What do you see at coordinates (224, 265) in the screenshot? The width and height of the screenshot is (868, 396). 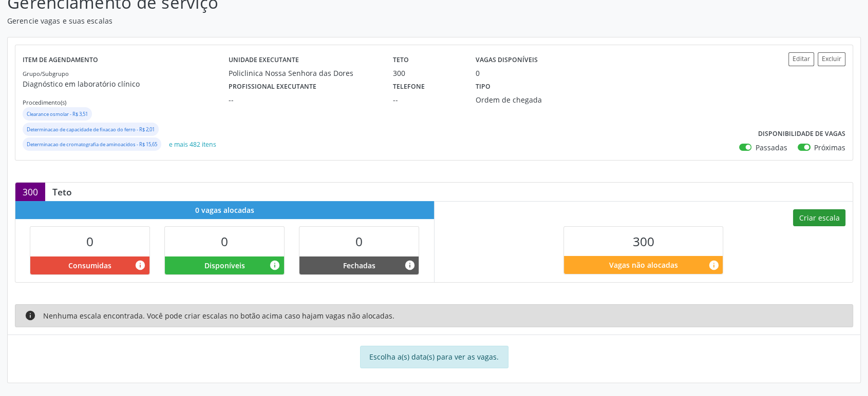 I see `span: Disponíveis` at bounding box center [224, 265].